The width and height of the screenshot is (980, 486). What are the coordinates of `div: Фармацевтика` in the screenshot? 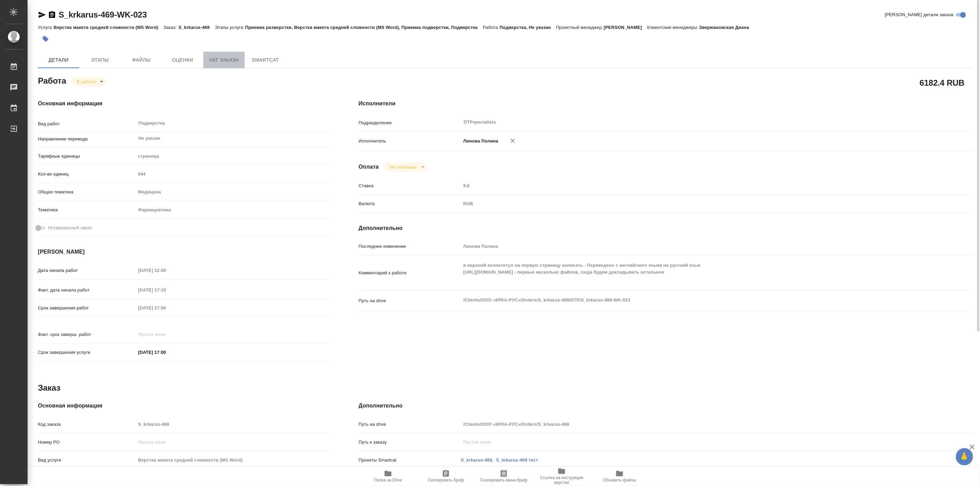 It's located at (233, 210).